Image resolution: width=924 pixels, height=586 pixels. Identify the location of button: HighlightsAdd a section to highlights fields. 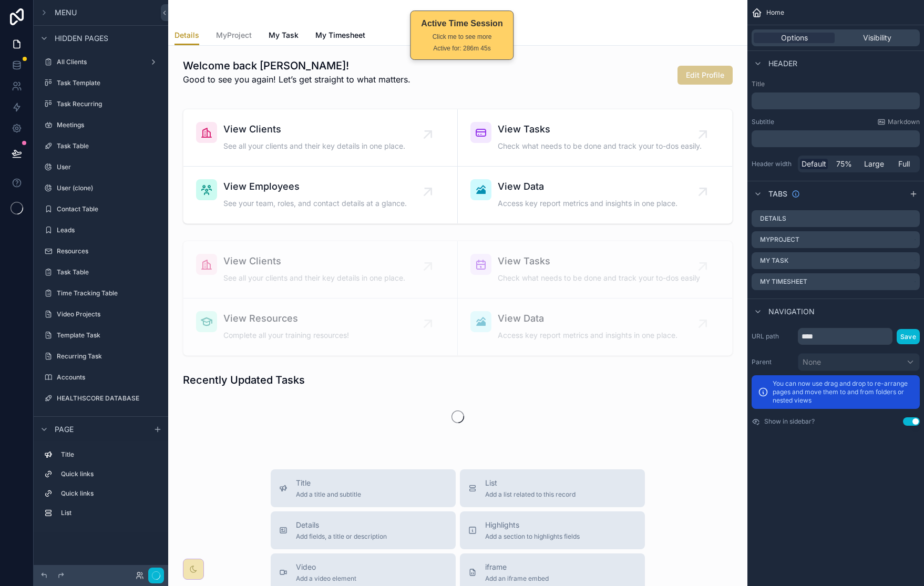
(552, 530).